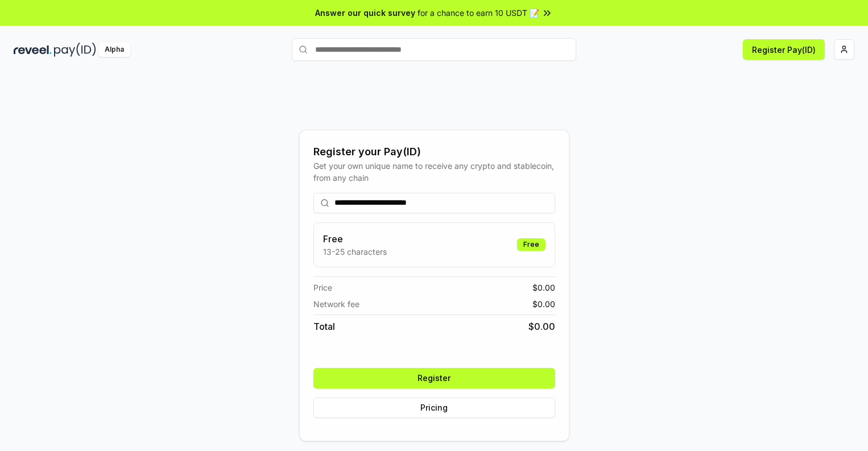 This screenshot has width=868, height=451. What do you see at coordinates (434, 408) in the screenshot?
I see `button: Pricing` at bounding box center [434, 408].